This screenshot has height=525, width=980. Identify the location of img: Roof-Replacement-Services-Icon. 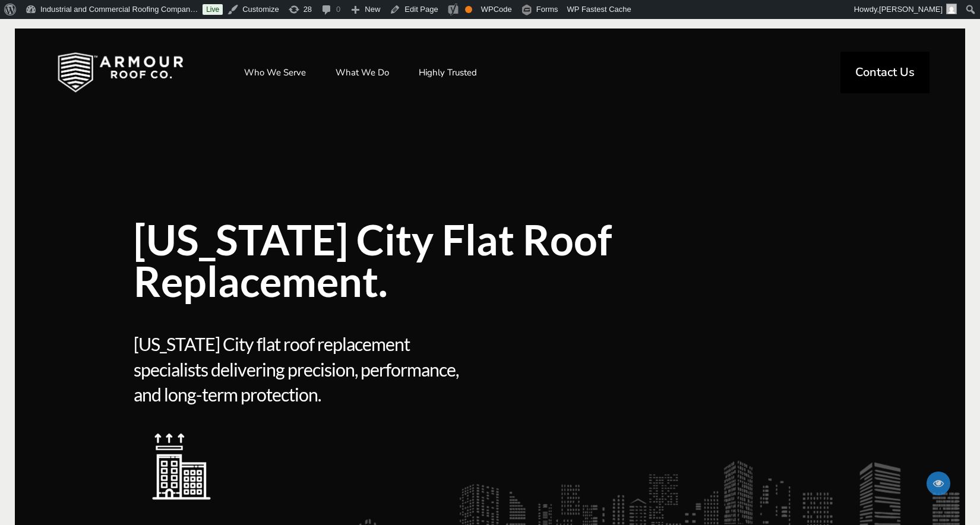
(181, 469).